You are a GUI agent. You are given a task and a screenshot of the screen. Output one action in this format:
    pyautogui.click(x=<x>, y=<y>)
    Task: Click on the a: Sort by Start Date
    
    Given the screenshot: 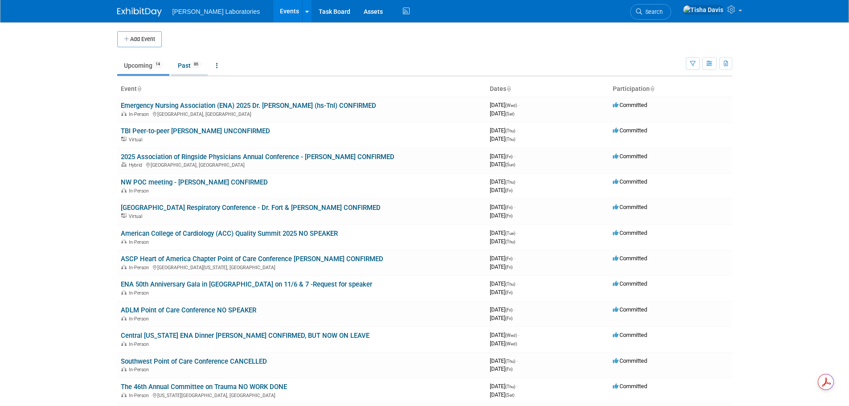 What is the action you would take?
    pyautogui.click(x=509, y=89)
    